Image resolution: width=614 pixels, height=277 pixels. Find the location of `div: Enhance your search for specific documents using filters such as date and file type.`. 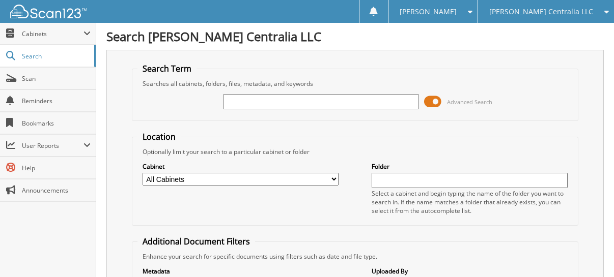

div: Enhance your search for specific documents using filters such as date and file type. is located at coordinates (355, 257).